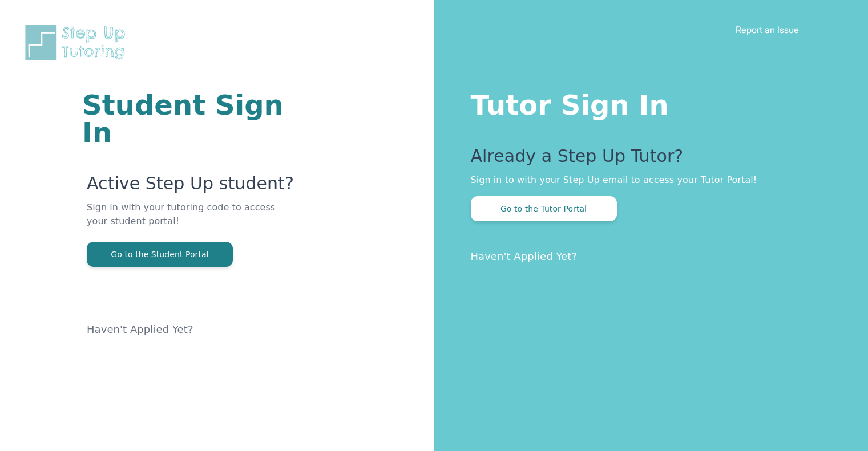 This screenshot has height=451, width=868. Describe the element at coordinates (647, 180) in the screenshot. I see `p: Sign in to with your Step Up email to access your Tutor Portal!` at that location.